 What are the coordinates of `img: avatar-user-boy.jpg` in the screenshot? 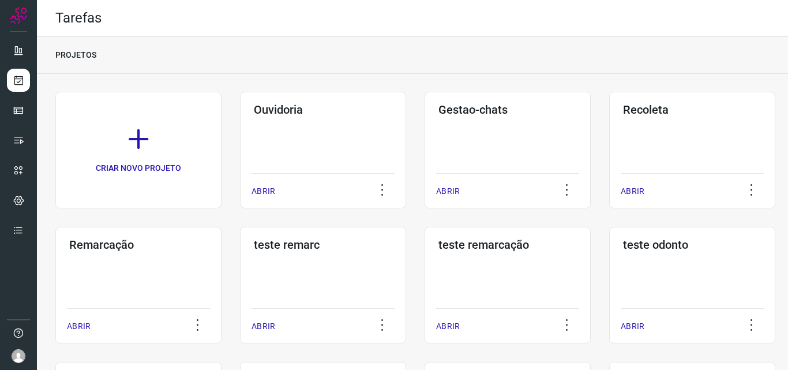 It's located at (18, 356).